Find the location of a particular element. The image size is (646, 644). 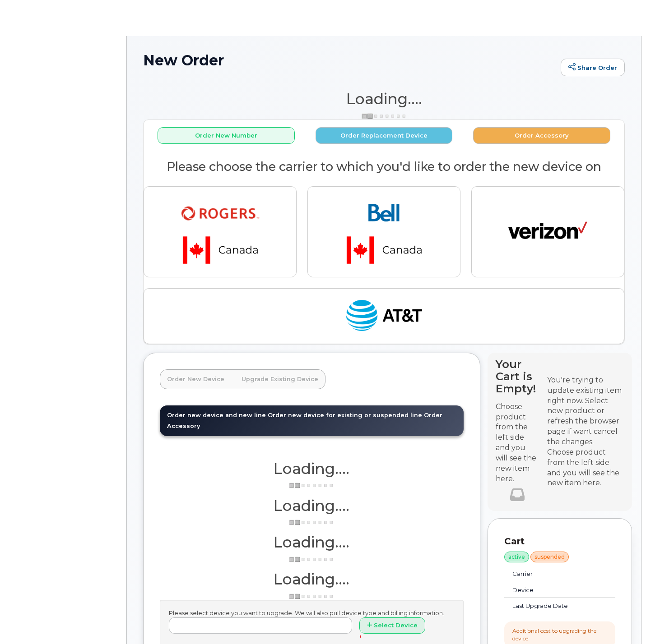

span: Order new device for existing or suspended line is located at coordinates (345, 415).